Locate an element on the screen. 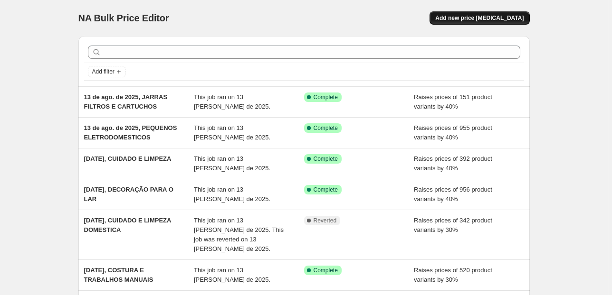 The height and width of the screenshot is (295, 612). span: Add filter is located at coordinates (103, 72).